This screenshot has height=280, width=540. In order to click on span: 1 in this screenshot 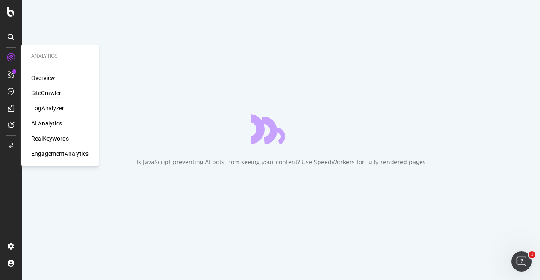, I will do `click(532, 255)`.